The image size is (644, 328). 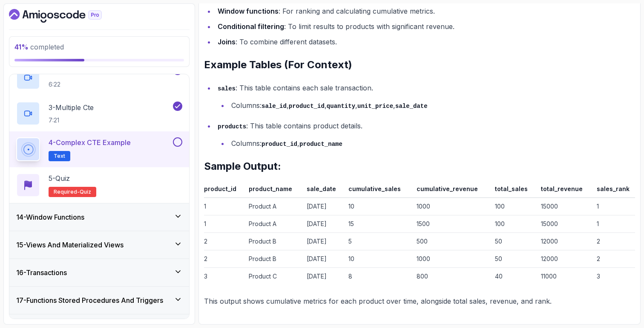 I want to click on th: cumulative_revenue, so click(x=452, y=190).